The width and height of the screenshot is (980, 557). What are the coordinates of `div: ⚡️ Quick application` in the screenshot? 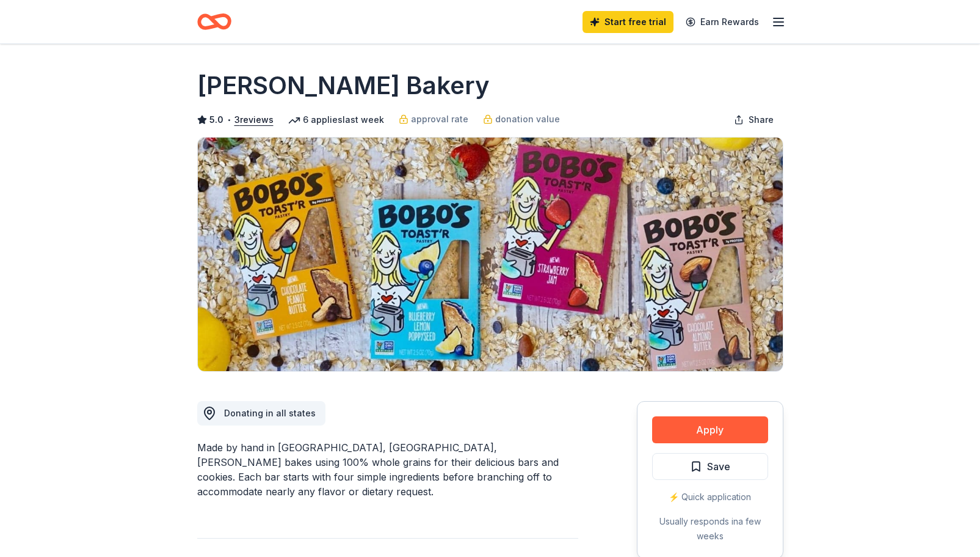 It's located at (709, 496).